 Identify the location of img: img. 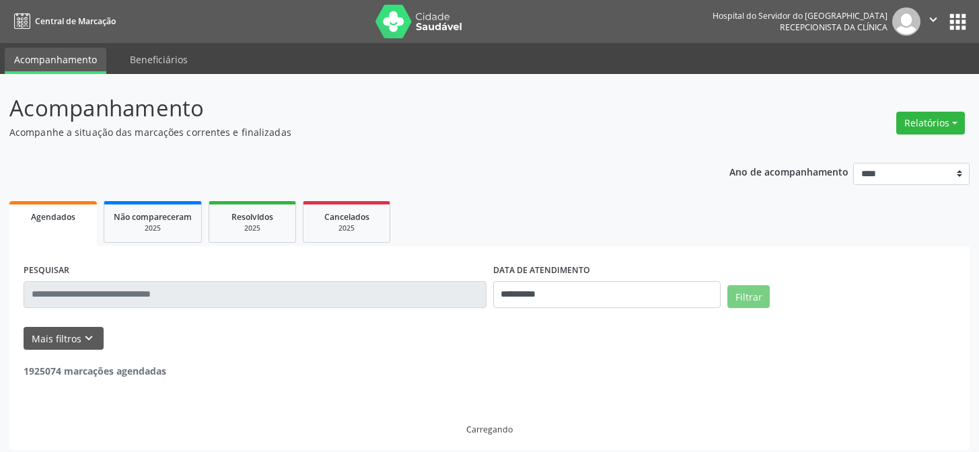
(906, 22).